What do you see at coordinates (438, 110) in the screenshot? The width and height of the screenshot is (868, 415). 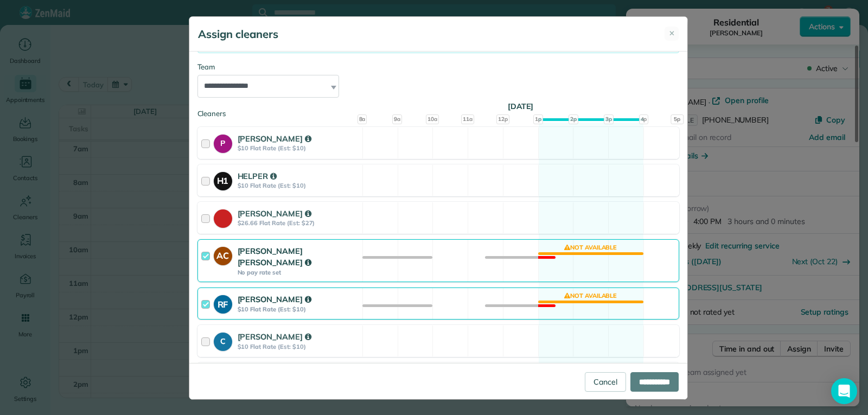 I see `div: Cleaners` at bounding box center [438, 110].